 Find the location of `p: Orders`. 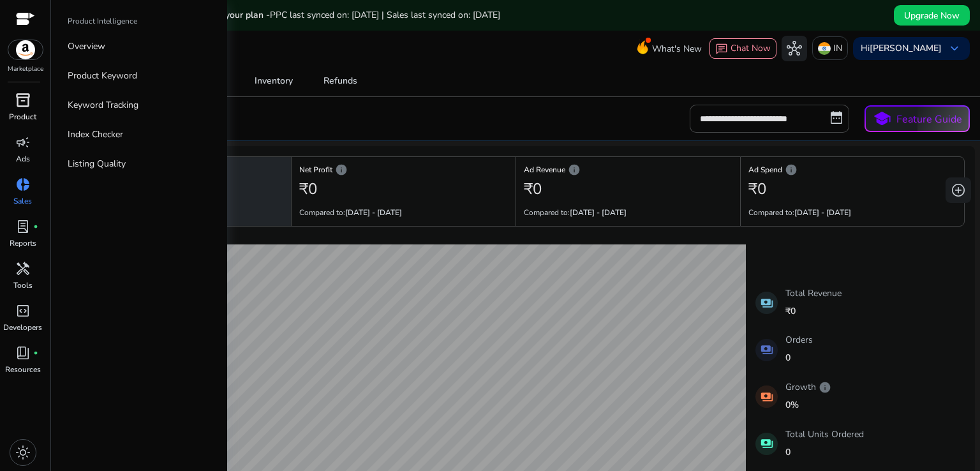

p: Orders is located at coordinates (798, 340).